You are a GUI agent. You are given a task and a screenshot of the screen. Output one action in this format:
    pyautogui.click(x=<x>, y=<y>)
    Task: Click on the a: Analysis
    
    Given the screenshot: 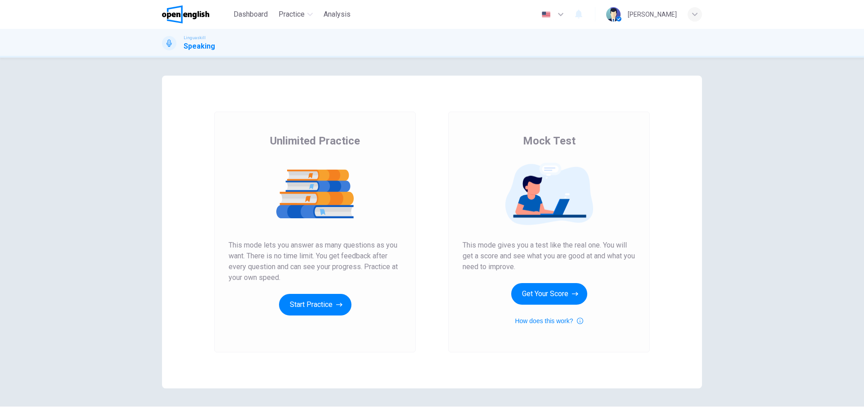 What is the action you would take?
    pyautogui.click(x=337, y=14)
    